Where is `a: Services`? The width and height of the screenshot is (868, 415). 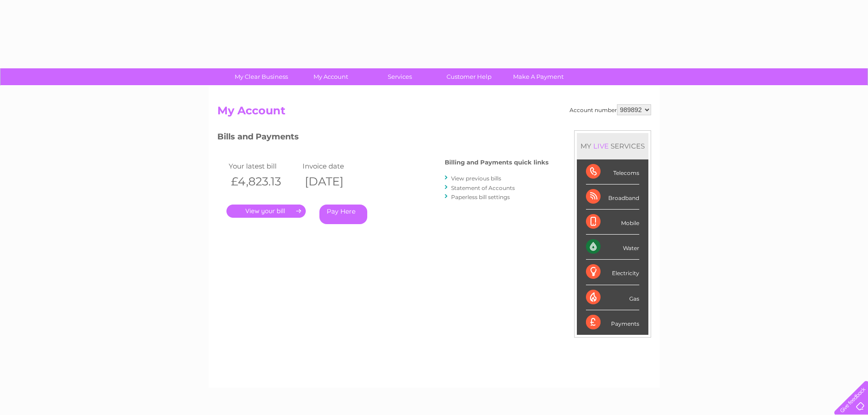 a: Services is located at coordinates (400, 77).